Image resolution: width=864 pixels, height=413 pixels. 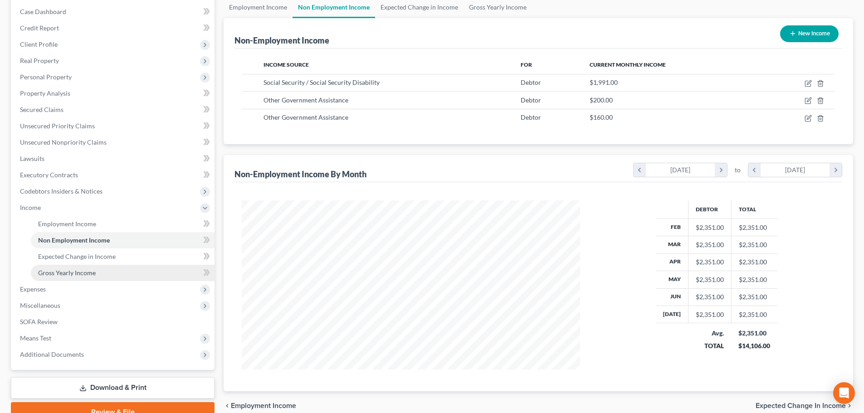 I want to click on div: Open Intercom Messenger, so click(x=844, y=393).